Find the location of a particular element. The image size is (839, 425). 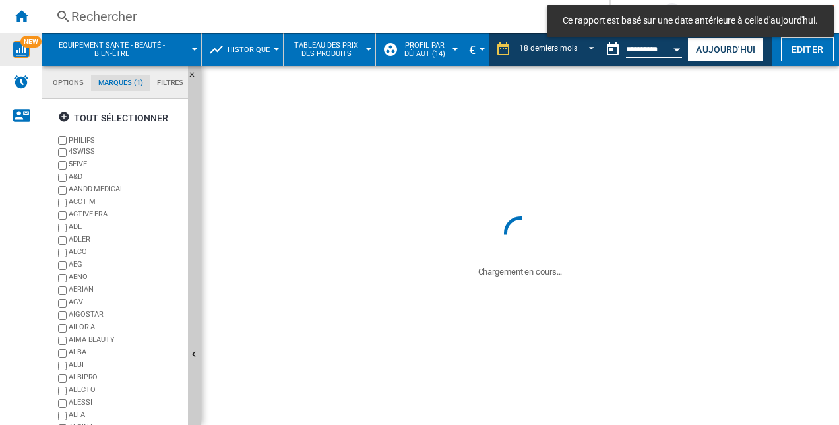

div: ACCTIM is located at coordinates (125, 203).